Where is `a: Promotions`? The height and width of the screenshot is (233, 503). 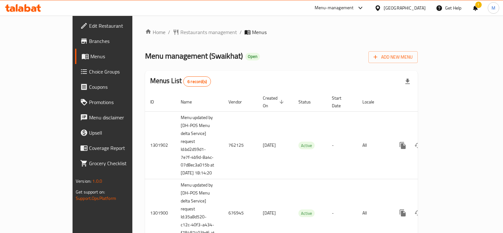
a: Promotions is located at coordinates (116, 102).